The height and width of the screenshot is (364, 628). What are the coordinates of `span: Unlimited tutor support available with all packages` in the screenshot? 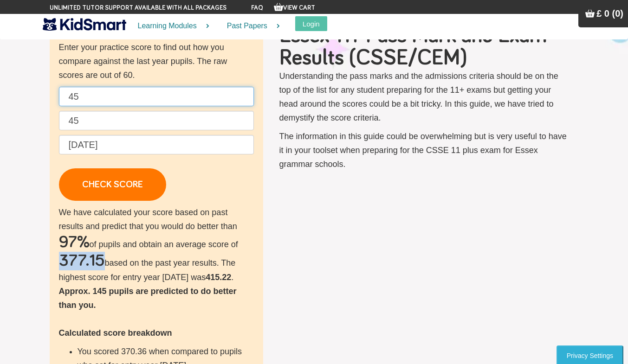 It's located at (138, 8).